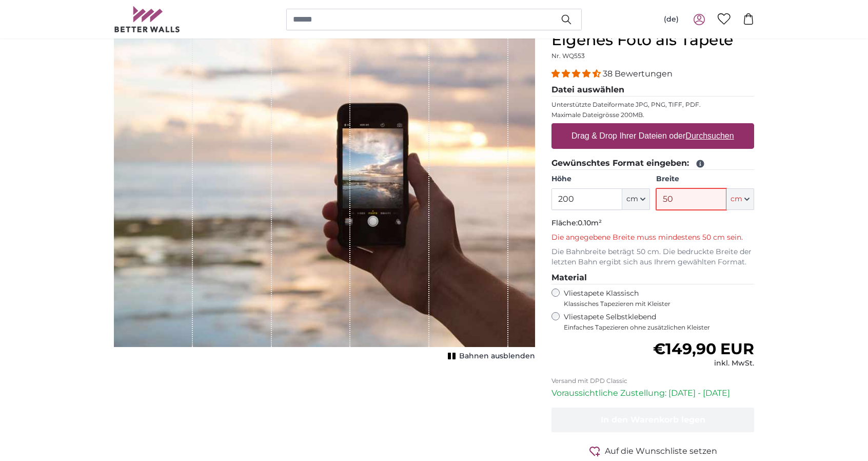 The width and height of the screenshot is (868, 461). Describe the element at coordinates (490, 356) in the screenshot. I see `button: Bahnen ausblenden` at that location.